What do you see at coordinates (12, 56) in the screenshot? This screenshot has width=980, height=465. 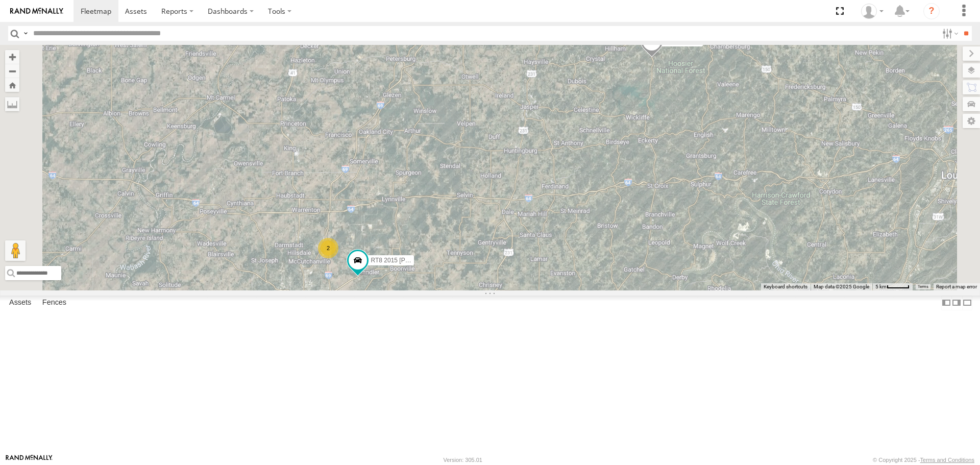 I see `button: Zoom in` at bounding box center [12, 56].